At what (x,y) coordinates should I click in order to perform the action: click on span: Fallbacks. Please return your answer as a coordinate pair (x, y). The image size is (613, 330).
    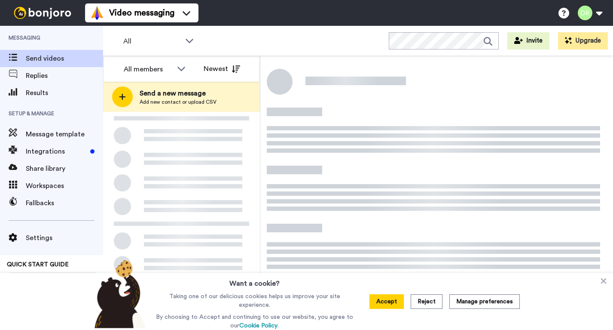
    Looking at the image, I should click on (64, 203).